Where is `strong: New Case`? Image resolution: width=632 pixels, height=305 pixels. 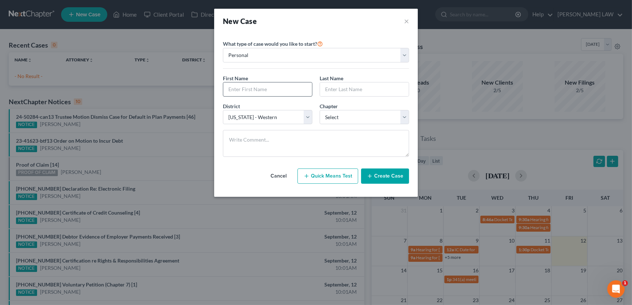
strong: New Case is located at coordinates (240, 21).